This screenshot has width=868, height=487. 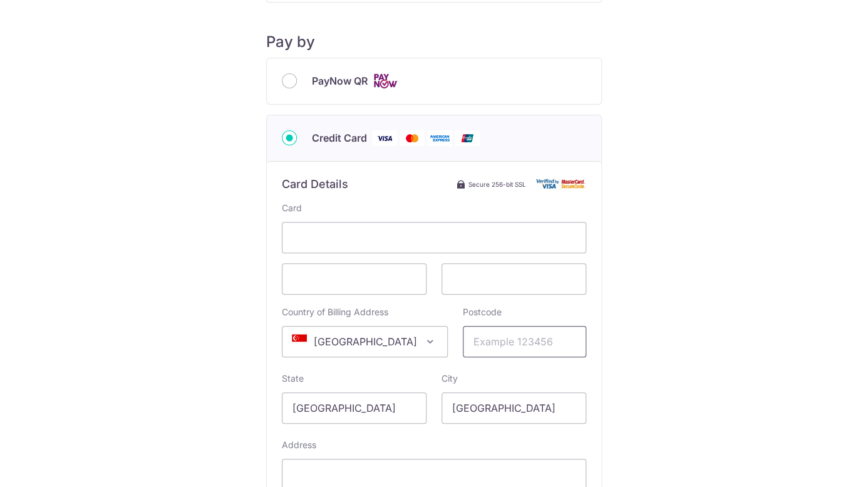 I want to click on label: State, so click(x=293, y=378).